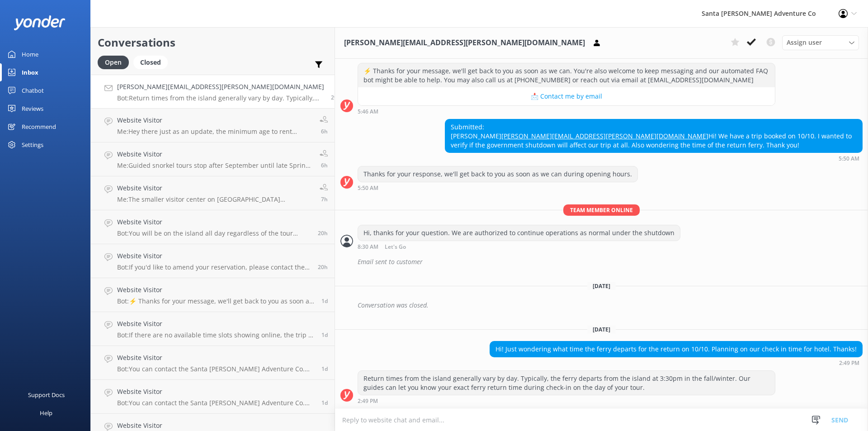 The width and height of the screenshot is (868, 431). Describe the element at coordinates (601, 262) in the screenshot. I see `div: 2025-10-01T15:34:21.737` at that location.